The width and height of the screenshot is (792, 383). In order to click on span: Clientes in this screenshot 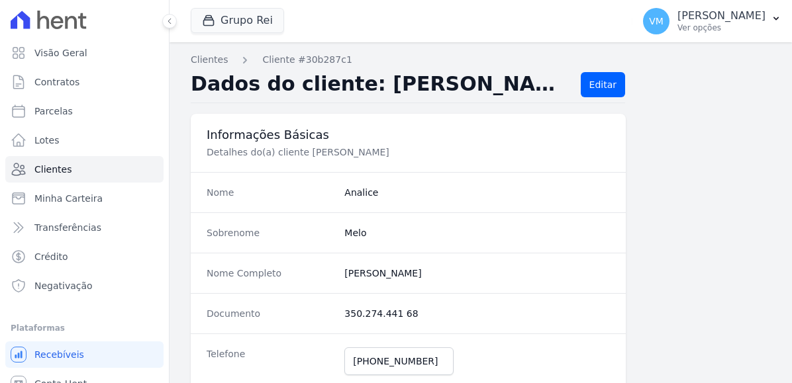, I will do `click(53, 170)`.